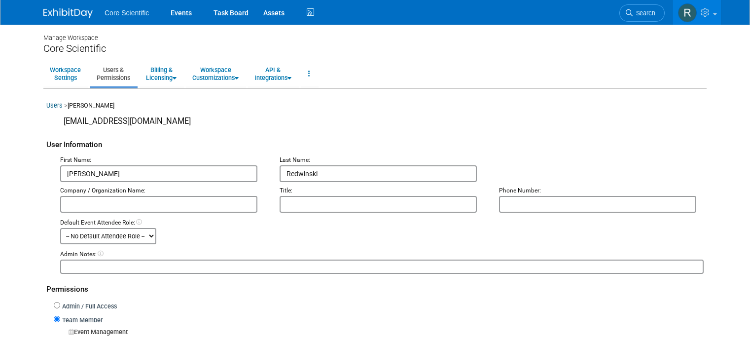 The width and height of the screenshot is (750, 343). Describe the element at coordinates (54, 105) in the screenshot. I see `a: Users` at that location.